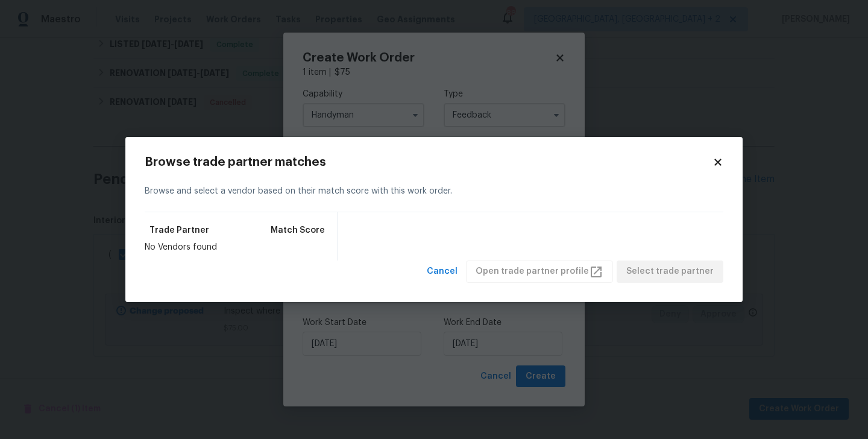 This screenshot has width=868, height=439. What do you see at coordinates (434, 191) in the screenshot?
I see `div: Browse and select a vendor based on their match score with this work order.` at bounding box center [434, 191].